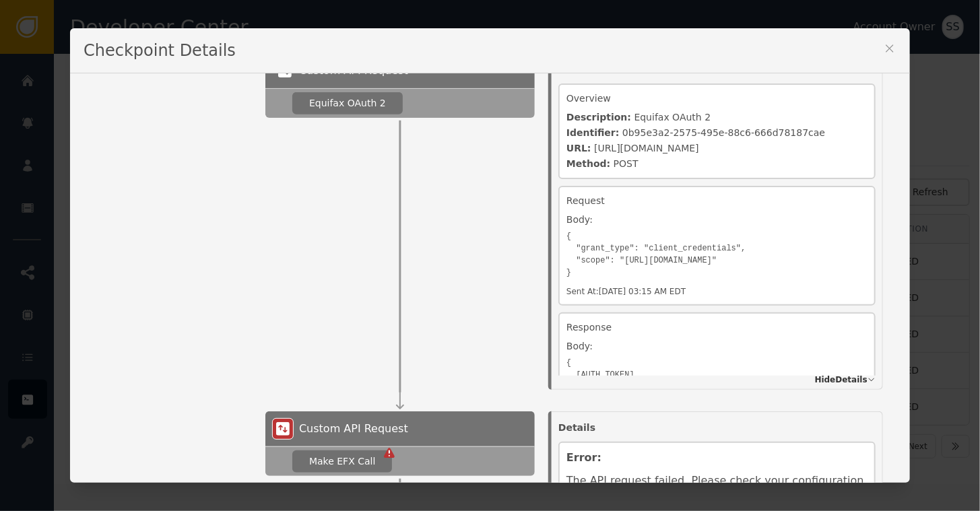 The image size is (980, 511). What do you see at coordinates (490, 51) in the screenshot?
I see `div: Checkpoint Details` at bounding box center [490, 51].